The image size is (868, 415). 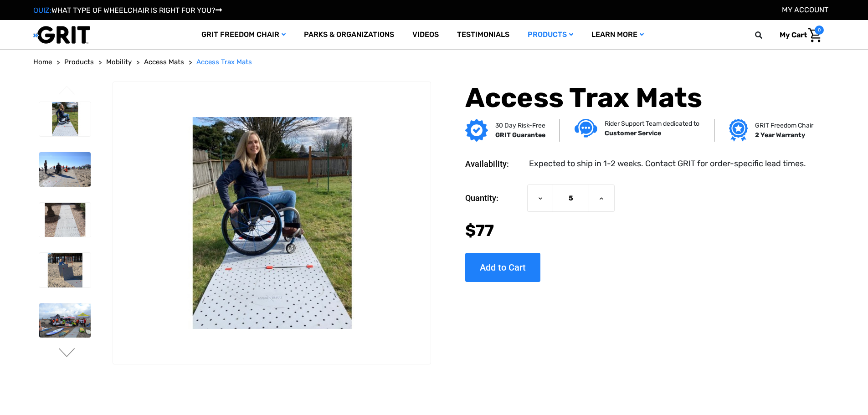 I want to click on a: Cart with 0 items, so click(x=798, y=35).